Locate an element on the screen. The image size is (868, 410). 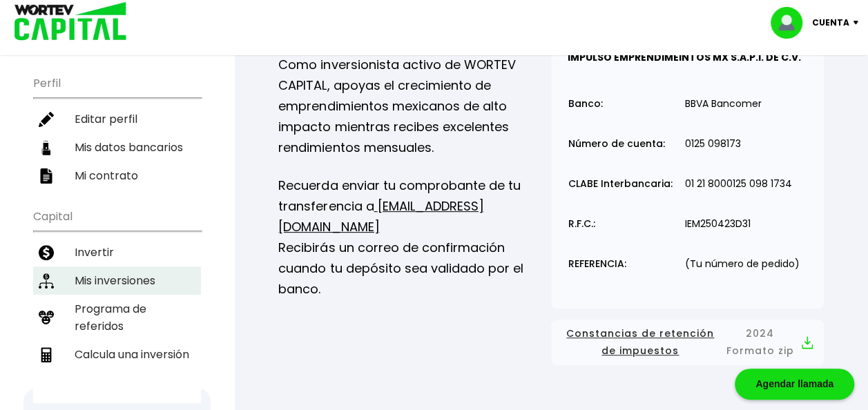
a: Mis inversiones is located at coordinates (117, 280).